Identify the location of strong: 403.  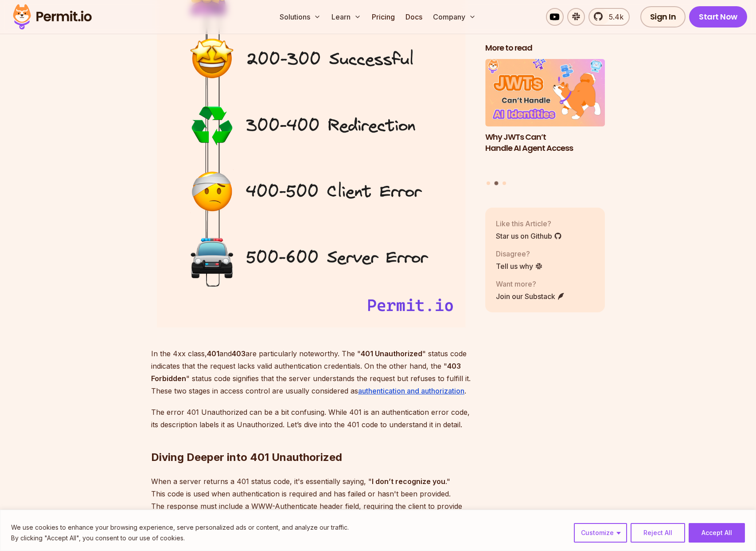
(238, 353).